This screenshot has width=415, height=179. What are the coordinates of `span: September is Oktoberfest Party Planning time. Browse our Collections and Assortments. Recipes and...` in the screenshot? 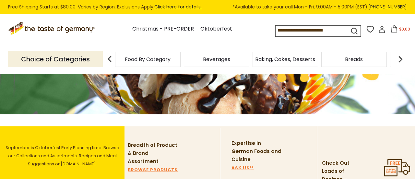 It's located at (62, 155).